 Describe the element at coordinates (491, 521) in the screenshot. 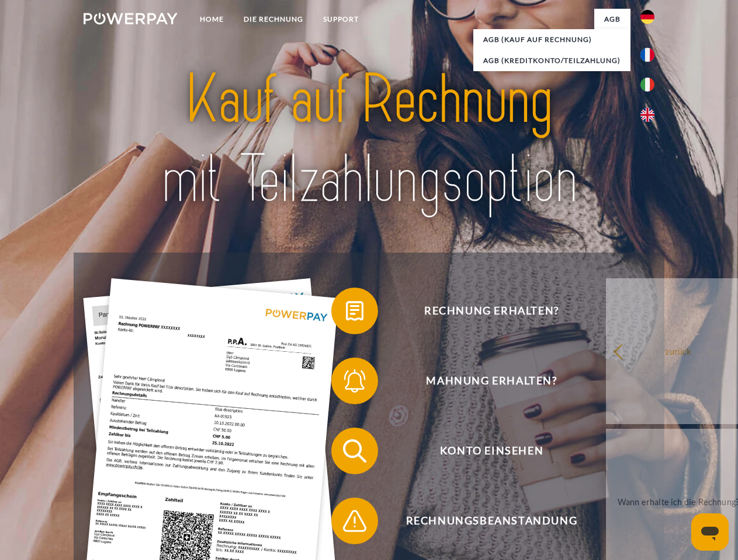

I see `span: Rechnungsbeanstandung` at that location.